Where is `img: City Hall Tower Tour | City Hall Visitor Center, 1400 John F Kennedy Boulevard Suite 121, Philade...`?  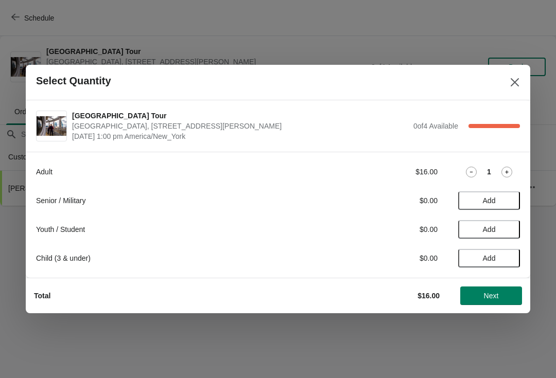 img: City Hall Tower Tour | City Hall Visitor Center, 1400 John F Kennedy Boulevard Suite 121, Philade... is located at coordinates (51, 126).